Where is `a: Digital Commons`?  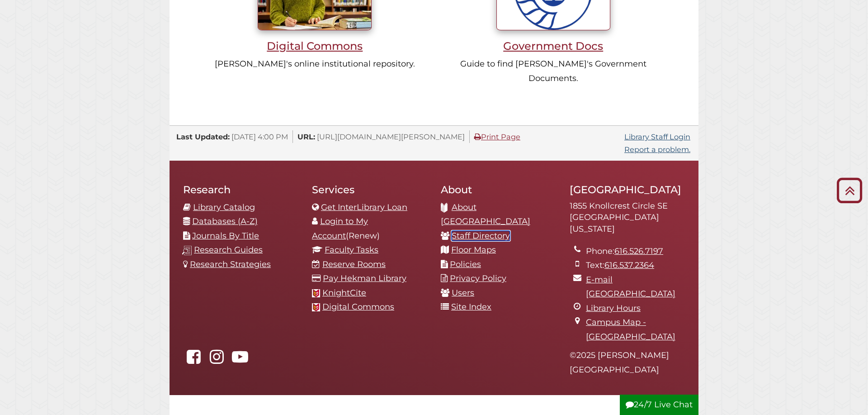 a: Digital Commons is located at coordinates (358, 307).